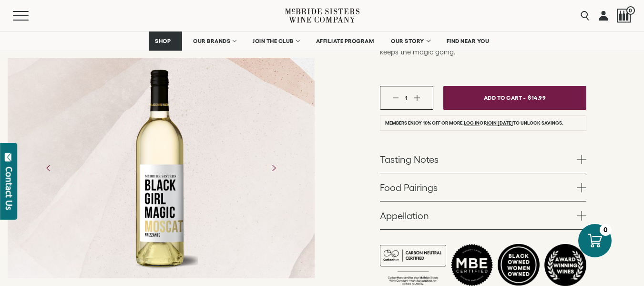 Image resolution: width=644 pixels, height=286 pixels. What do you see at coordinates (471, 123) in the screenshot?
I see `a: Log in` at bounding box center [471, 123].